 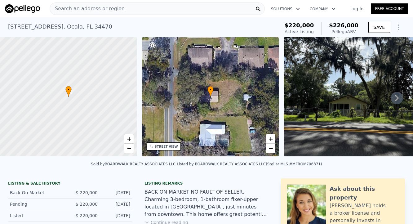 I want to click on div: Listed, so click(x=38, y=216).